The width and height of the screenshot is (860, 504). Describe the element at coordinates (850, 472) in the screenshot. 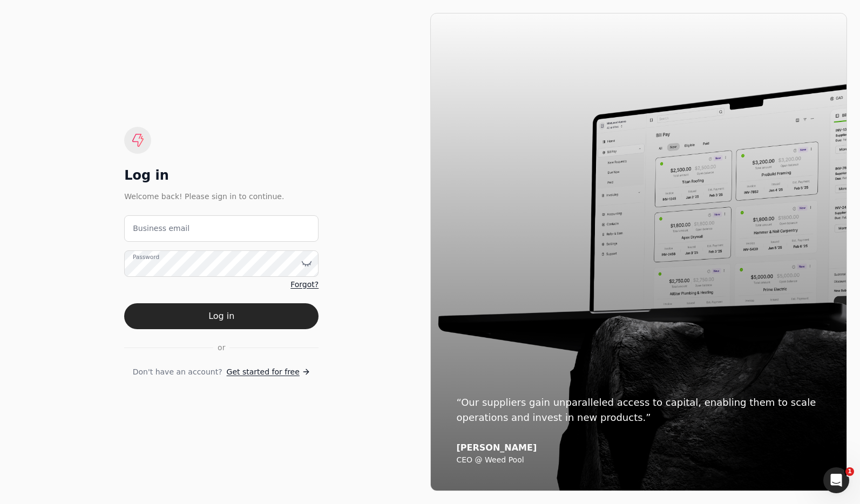

I see `span: 1` at that location.